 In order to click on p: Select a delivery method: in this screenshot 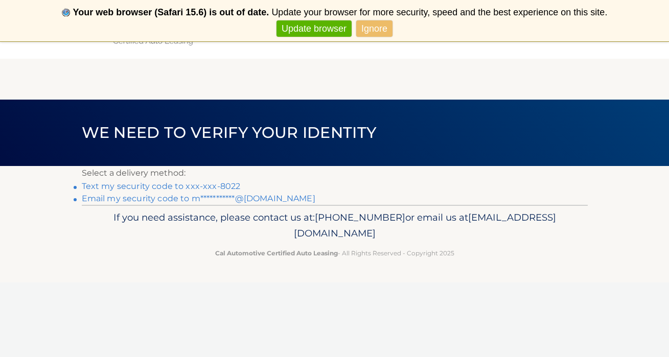, I will do `click(335, 173)`.